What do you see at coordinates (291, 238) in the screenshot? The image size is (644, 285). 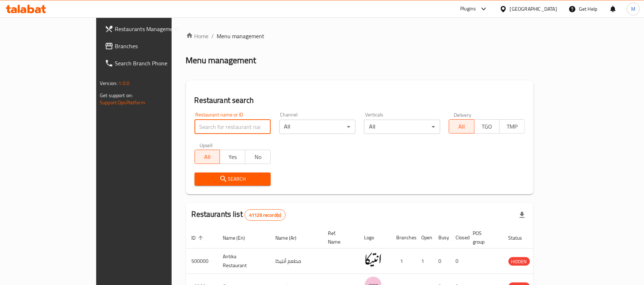 I see `span: Name (Ar)` at bounding box center [291, 238].